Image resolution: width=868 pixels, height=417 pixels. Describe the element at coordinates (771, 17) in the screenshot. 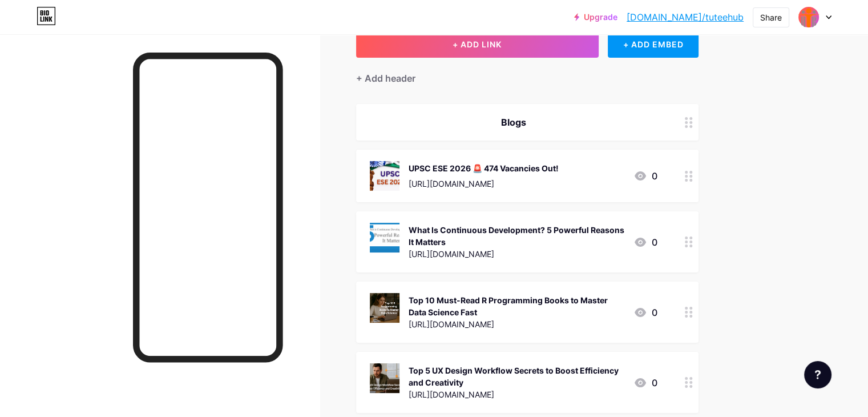

I see `div: Share` at that location.